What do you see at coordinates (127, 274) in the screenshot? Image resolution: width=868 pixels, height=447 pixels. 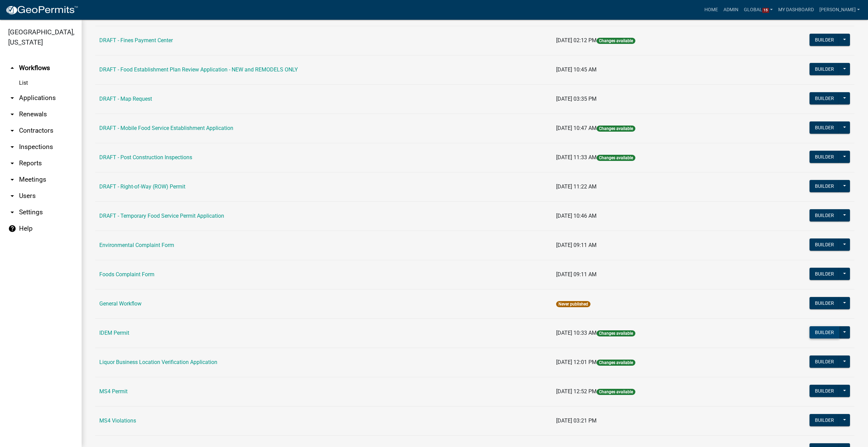 I see `a: Foods Complaint Form` at bounding box center [127, 274].